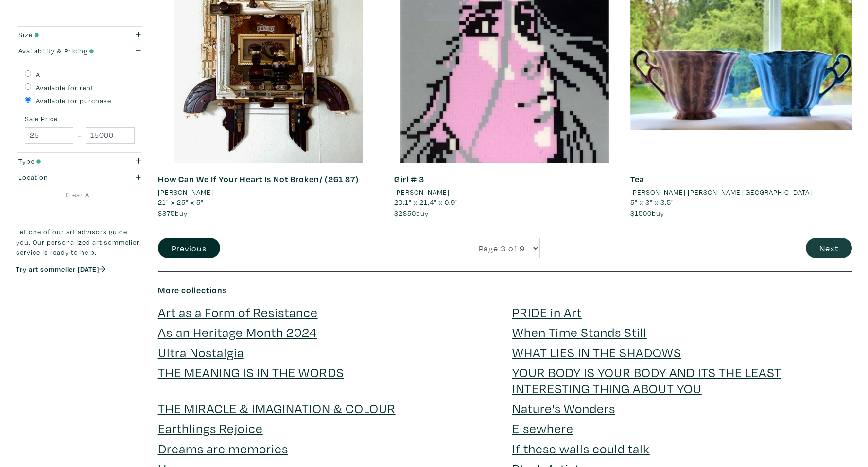  What do you see at coordinates (166, 213) in the screenshot?
I see `span: $875` at bounding box center [166, 213].